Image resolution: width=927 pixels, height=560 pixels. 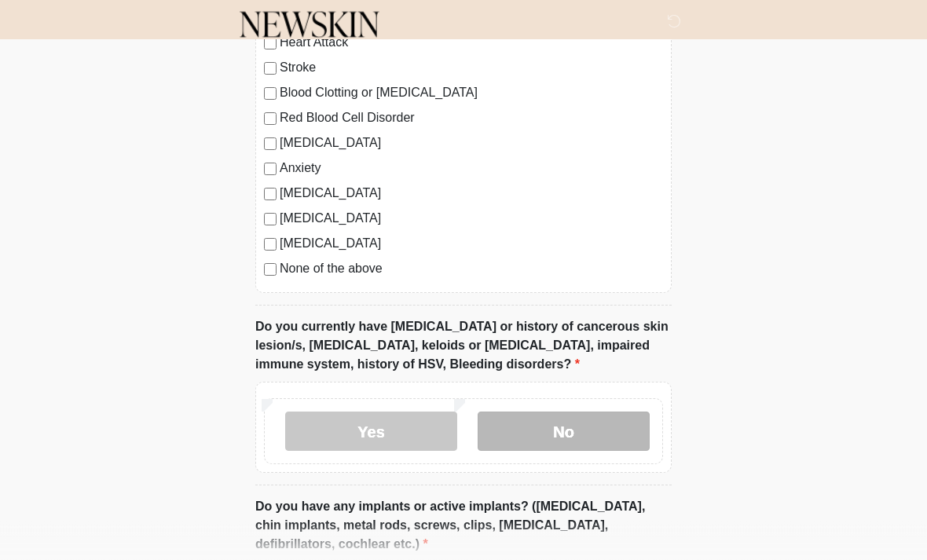 I want to click on input: Anxiety, so click(x=270, y=169).